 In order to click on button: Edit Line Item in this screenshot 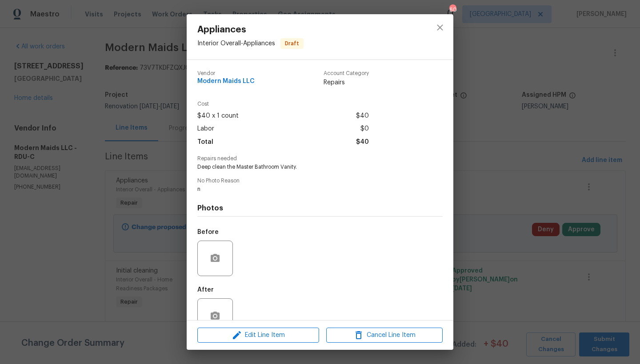, I will do `click(258, 335)`.